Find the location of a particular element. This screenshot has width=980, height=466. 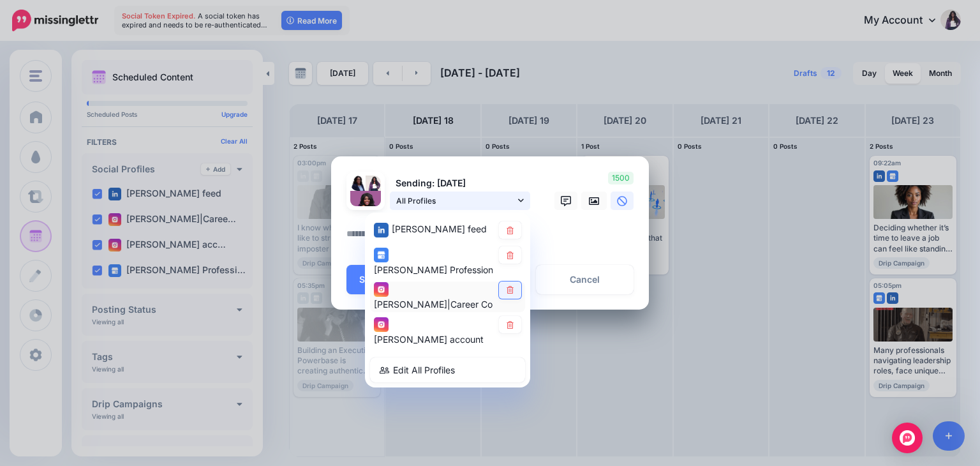

a: Cancel is located at coordinates (584, 280).